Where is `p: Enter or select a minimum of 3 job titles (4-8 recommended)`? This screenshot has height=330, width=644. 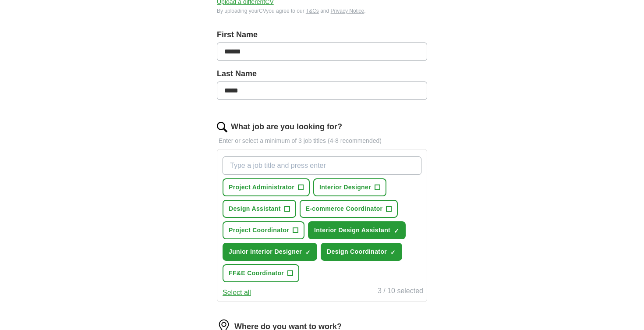 p: Enter or select a minimum of 3 job titles (4-8 recommended) is located at coordinates (322, 141).